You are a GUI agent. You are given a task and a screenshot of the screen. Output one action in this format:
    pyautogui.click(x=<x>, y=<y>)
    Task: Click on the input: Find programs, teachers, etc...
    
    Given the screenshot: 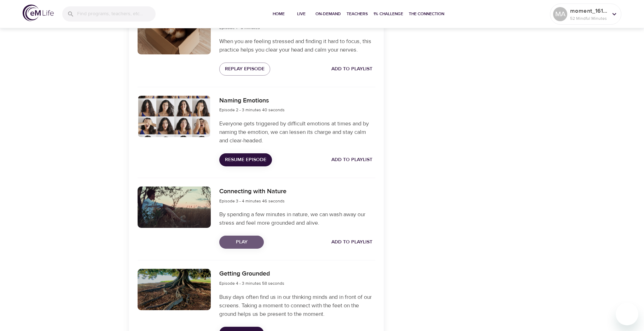 What is the action you would take?
    pyautogui.click(x=116, y=14)
    